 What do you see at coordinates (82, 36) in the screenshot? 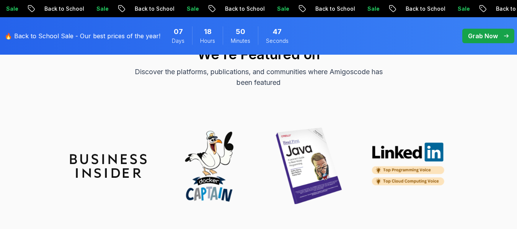
I see `p: 🔥 Back to School Sale - Our best prices of the year!` at bounding box center [82, 36].